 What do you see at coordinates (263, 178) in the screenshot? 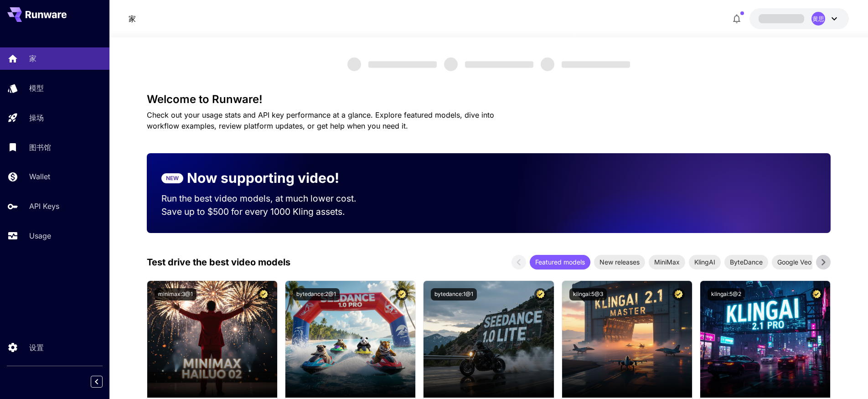
I see `p: Now supporting video!` at bounding box center [263, 178].